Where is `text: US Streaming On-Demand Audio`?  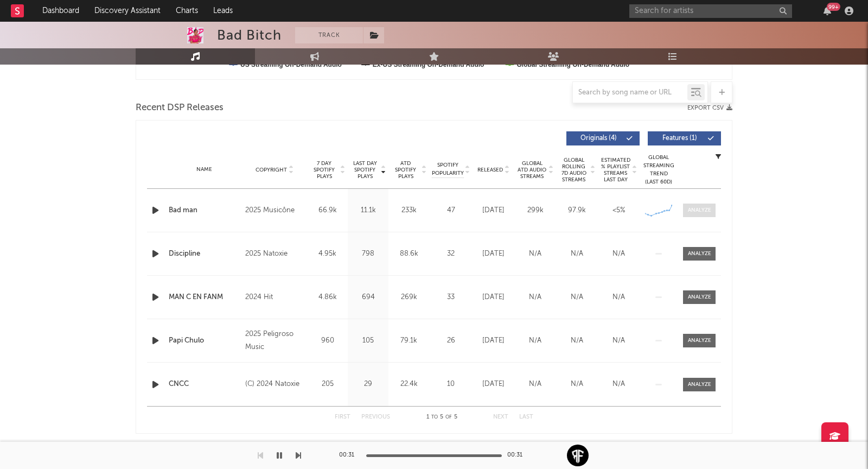
text: US Streaming On-Demand Audio is located at coordinates (291, 65).